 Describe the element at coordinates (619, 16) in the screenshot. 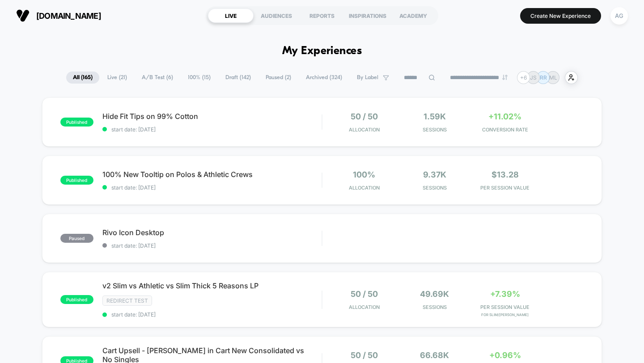

I see `div: AG` at that location.